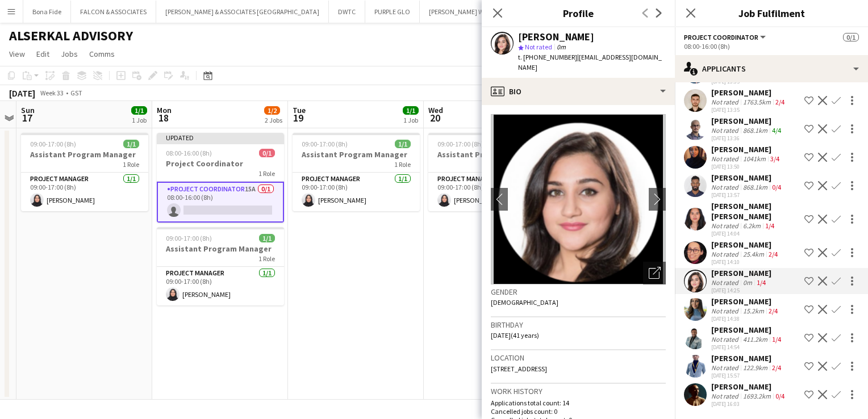  Describe the element at coordinates (725, 37) in the screenshot. I see `button: Project Coordinator` at that location.